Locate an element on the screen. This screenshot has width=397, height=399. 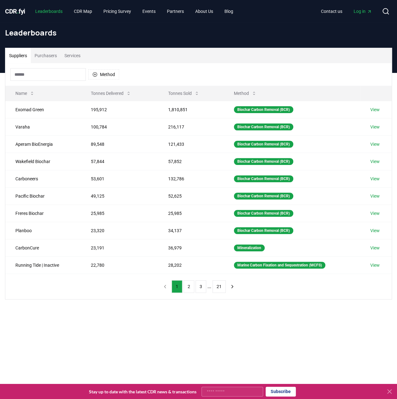
td: Freres Biochar is located at coordinates (43, 213).